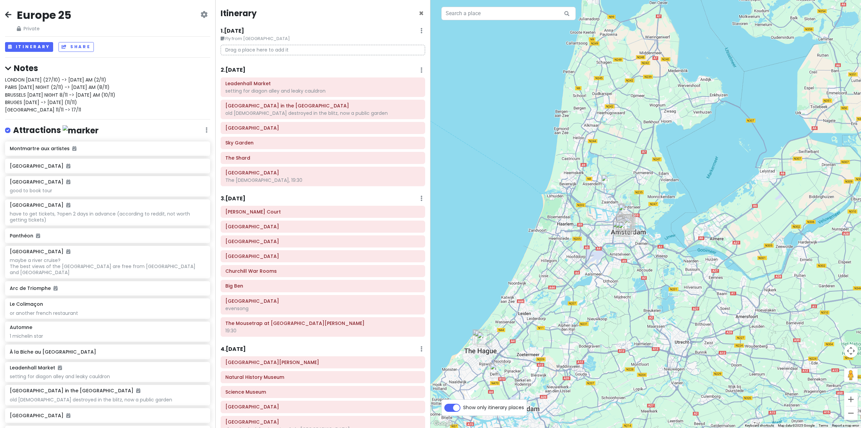 Image resolution: width=861 pixels, height=428 pixels. What do you see at coordinates (624, 227) in the screenshot?
I see `div: Rijksmuseum` at bounding box center [624, 227].